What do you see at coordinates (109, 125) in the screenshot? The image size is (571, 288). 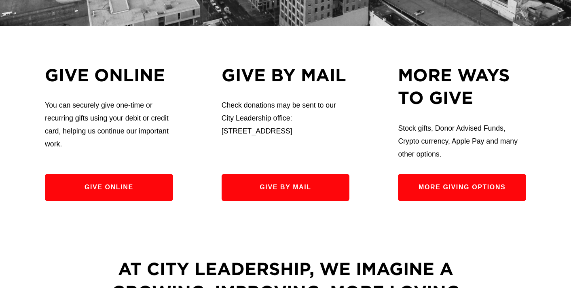 I see `p: You can securely give one-time or recurring gifts using your debit or credit card, helping us con...` at bounding box center [109, 125].